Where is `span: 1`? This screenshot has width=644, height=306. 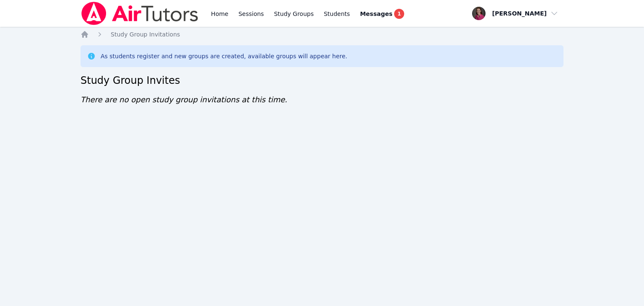
span: 1 is located at coordinates (399, 14).